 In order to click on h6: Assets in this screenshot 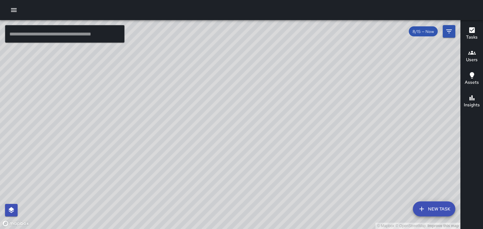, I will do `click(471, 83)`.